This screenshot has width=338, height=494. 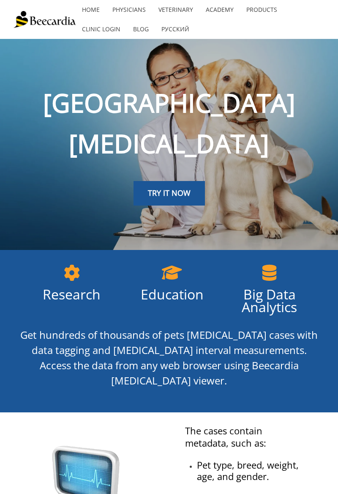 What do you see at coordinates (269, 300) in the screenshot?
I see `span: Big Data Analytics` at bounding box center [269, 300].